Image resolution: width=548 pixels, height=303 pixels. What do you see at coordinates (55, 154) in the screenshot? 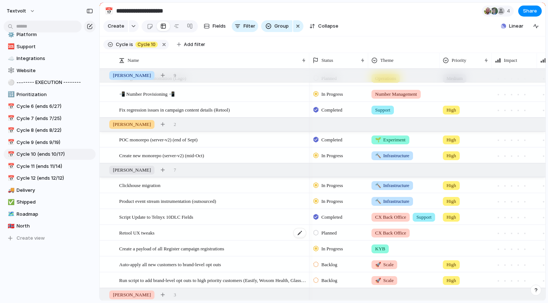
I see `span: Cycle 10 (ends 10/17)` at bounding box center [55, 154].